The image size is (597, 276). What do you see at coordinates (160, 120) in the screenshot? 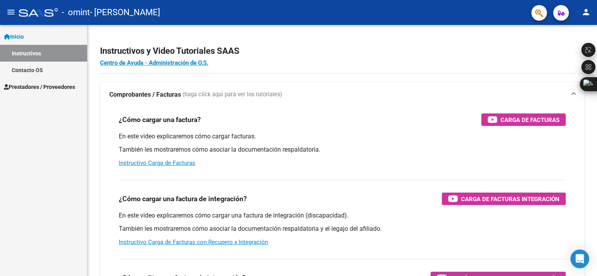
I see `h3: ¿Cómo cargar una factura?` at bounding box center [160, 120].